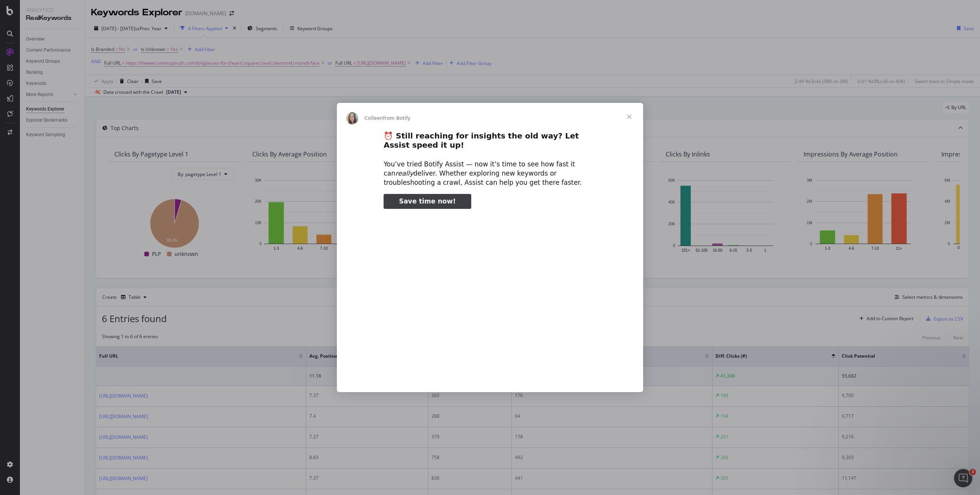 The height and width of the screenshot is (495, 980). What do you see at coordinates (374, 118) in the screenshot?
I see `span: Colleen` at bounding box center [374, 118].